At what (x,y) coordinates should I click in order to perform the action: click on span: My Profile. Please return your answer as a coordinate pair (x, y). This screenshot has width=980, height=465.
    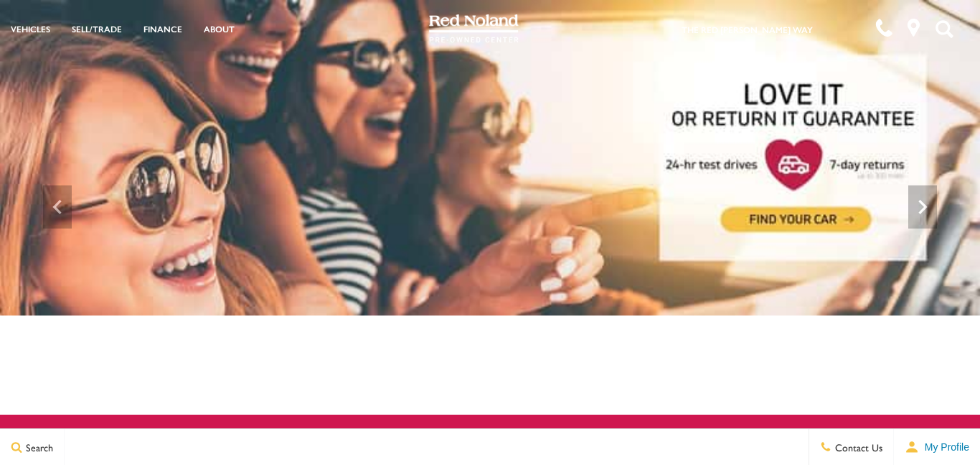
    Looking at the image, I should click on (945, 446).